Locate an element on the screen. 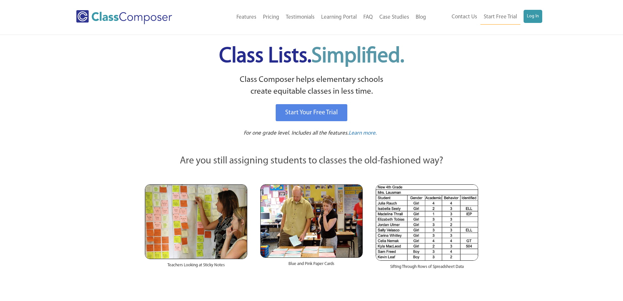 The image size is (623, 301). p: Are you still assigning students to classes the old-fashioned way? is located at coordinates (312, 161).